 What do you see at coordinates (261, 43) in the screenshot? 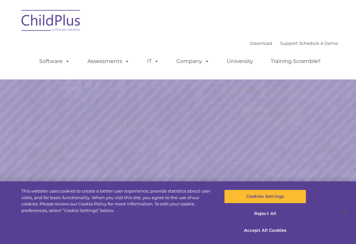
I see `a: Download` at bounding box center [261, 43].